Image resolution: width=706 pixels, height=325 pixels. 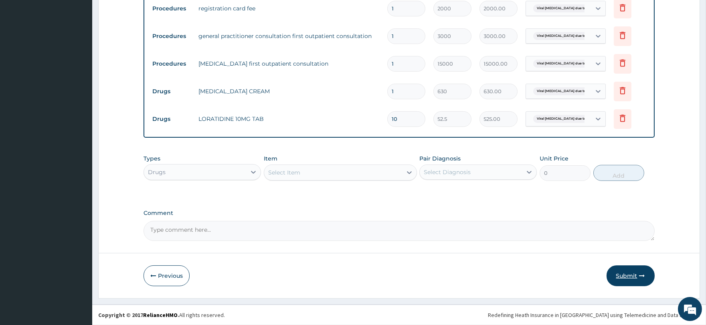 I want to click on label: Unit Price, so click(x=554, y=159).